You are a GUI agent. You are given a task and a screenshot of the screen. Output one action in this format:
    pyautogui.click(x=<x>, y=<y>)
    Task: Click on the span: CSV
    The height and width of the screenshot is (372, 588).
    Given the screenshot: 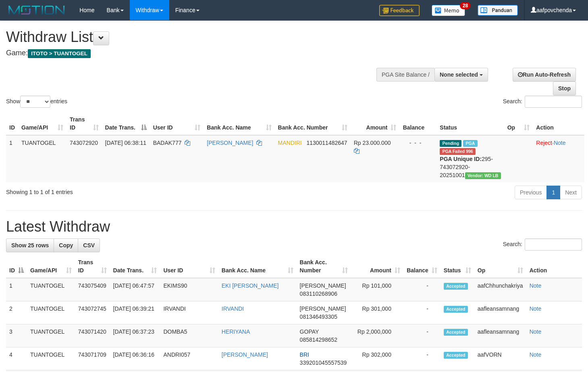 What is the action you would take?
    pyautogui.click(x=89, y=245)
    